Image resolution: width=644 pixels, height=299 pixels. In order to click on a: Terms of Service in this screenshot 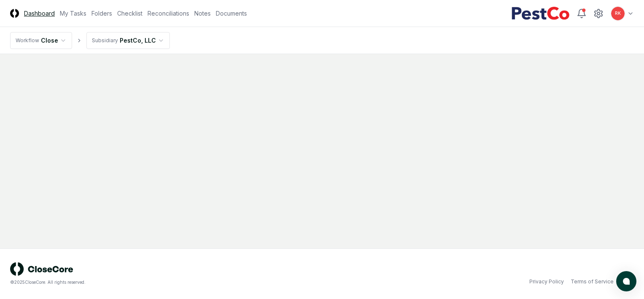, I will do `click(592, 281)`.